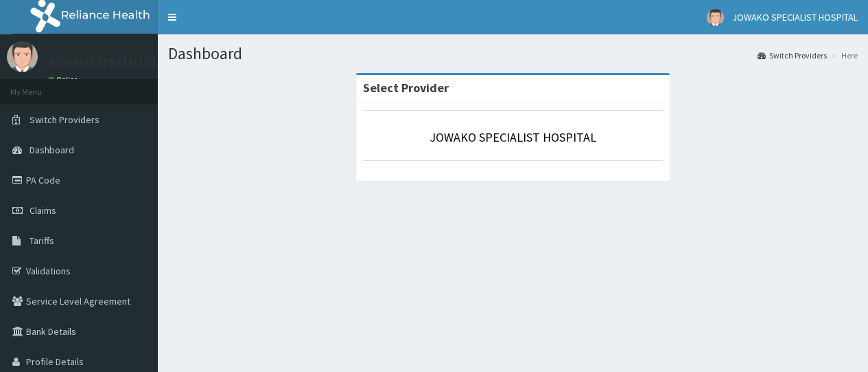 The image size is (868, 372). I want to click on a: JOWAKO SPECIALIST HOSPITAL, so click(513, 136).